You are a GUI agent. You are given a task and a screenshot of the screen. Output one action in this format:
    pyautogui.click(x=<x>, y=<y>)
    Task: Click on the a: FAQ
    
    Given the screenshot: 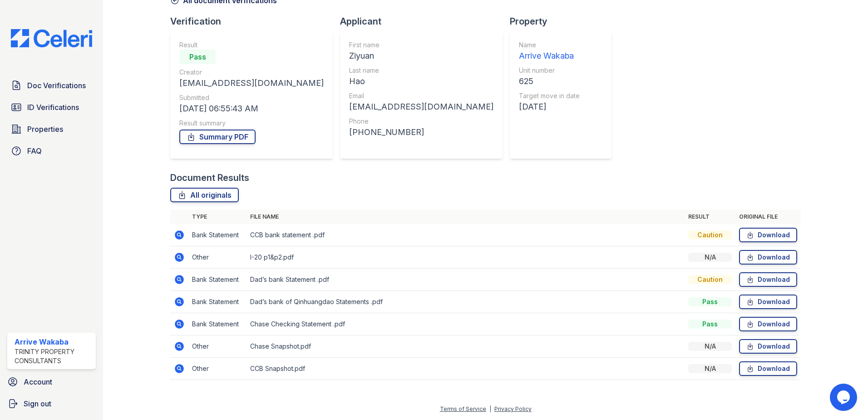 What is the action you would take?
    pyautogui.click(x=51, y=151)
    